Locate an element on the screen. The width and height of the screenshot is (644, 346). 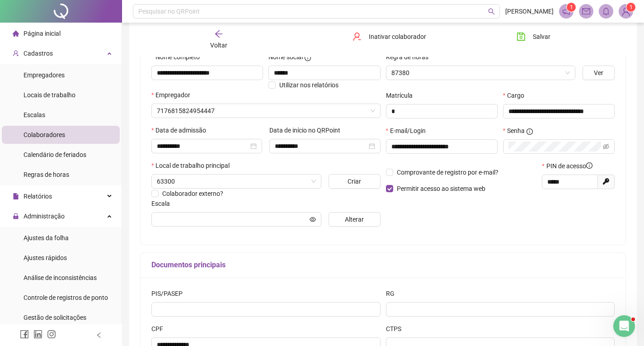
span: mail is located at coordinates (586, 11).